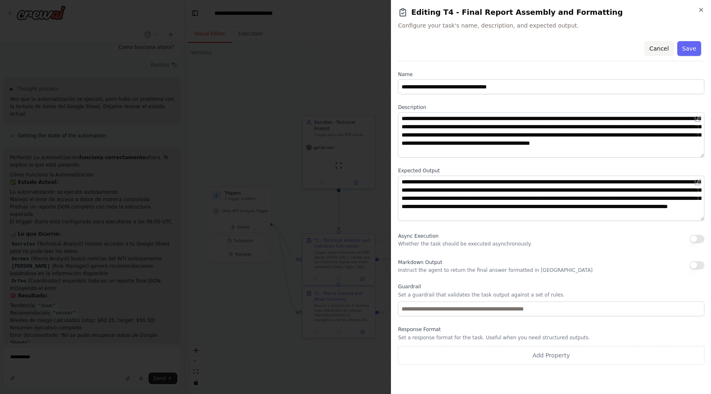 The width and height of the screenshot is (711, 394). I want to click on label: Description, so click(551, 107).